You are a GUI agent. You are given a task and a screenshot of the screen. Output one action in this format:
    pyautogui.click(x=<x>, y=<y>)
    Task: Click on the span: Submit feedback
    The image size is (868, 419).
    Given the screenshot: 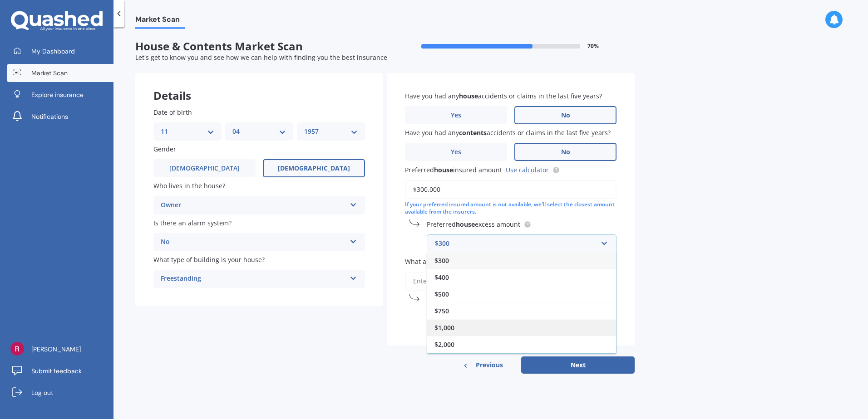 What is the action you would take?
    pyautogui.click(x=57, y=371)
    